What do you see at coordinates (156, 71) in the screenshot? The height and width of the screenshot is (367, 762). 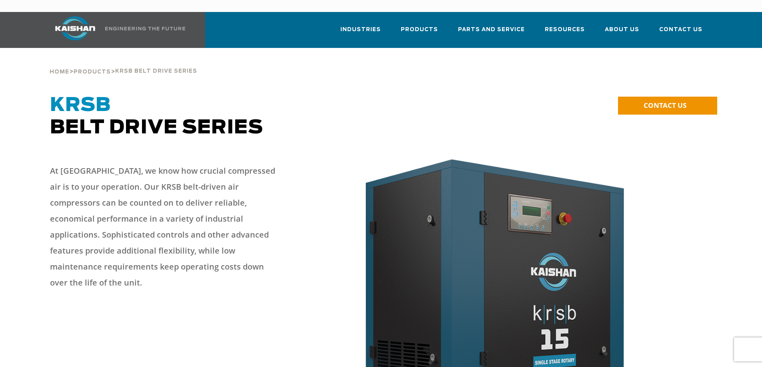 I see `span: krsb belt drive series` at bounding box center [156, 71].